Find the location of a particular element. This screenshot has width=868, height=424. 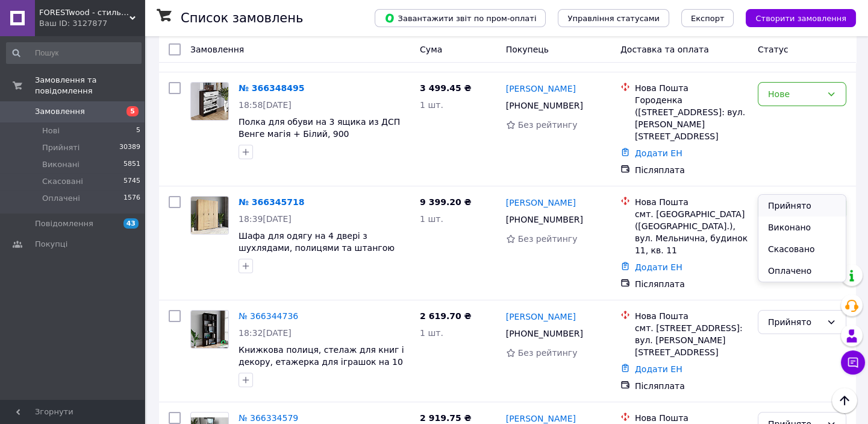

span: Скасовані is located at coordinates (63, 182).